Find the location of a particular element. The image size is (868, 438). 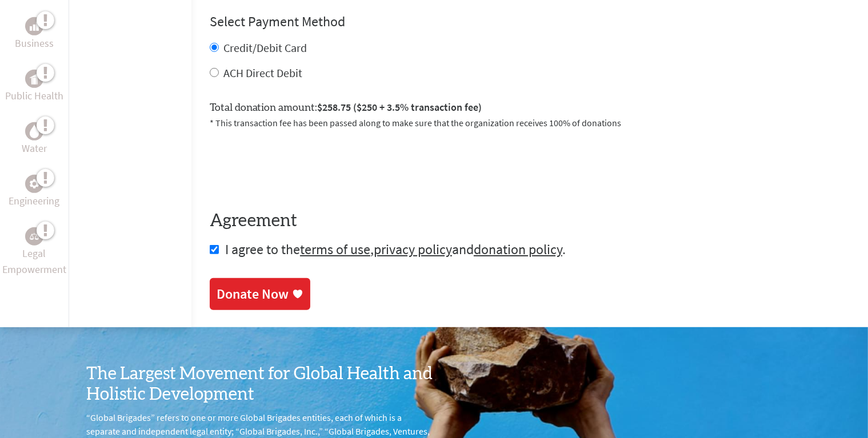

div: Water is located at coordinates (34, 131).